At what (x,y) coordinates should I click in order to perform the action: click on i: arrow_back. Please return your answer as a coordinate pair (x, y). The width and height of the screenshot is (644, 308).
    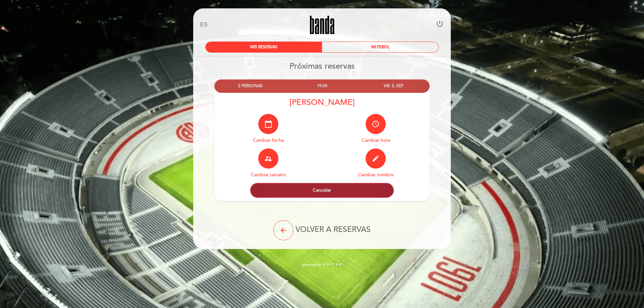
    Looking at the image, I should click on (283, 230).